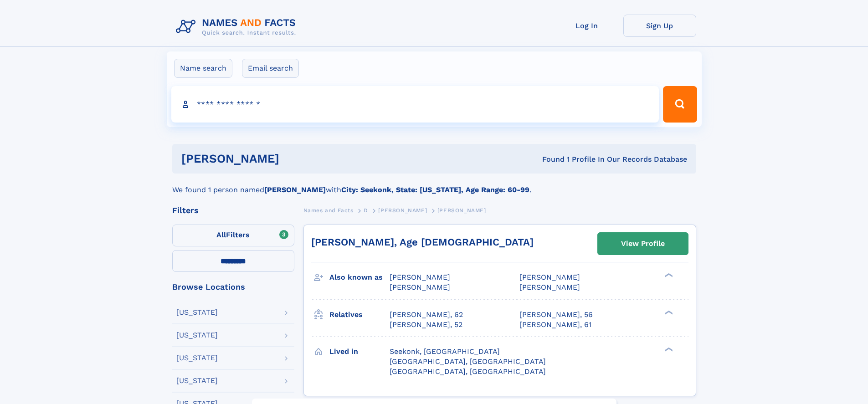  I want to click on label: Filters, so click(233, 235).